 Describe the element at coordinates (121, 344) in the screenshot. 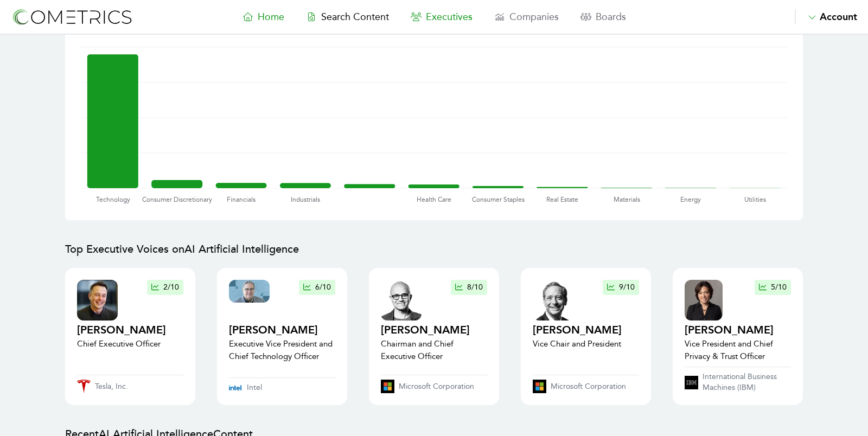

I see `p: Chief Executive Officer` at that location.